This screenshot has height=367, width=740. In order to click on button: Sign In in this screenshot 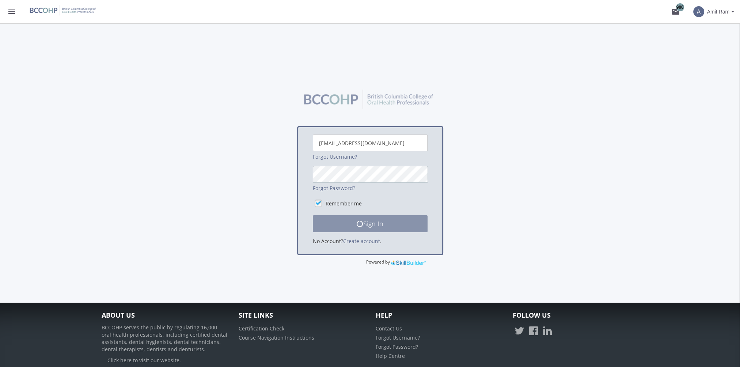, I will do `click(370, 224)`.